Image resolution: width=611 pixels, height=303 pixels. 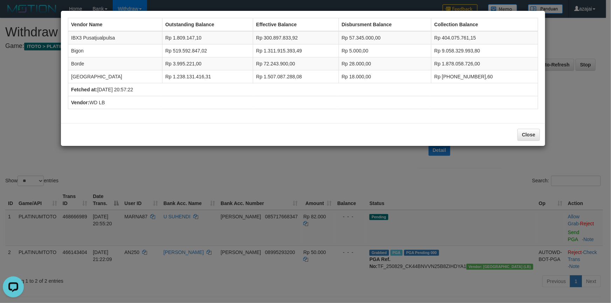 What do you see at coordinates (385, 51) in the screenshot?
I see `td: Rp 5.000,00` at bounding box center [385, 51].